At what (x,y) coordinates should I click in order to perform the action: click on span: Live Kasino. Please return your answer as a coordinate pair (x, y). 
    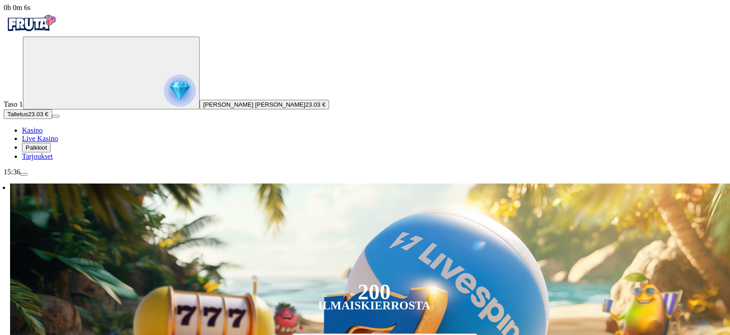
    Looking at the image, I should click on (40, 138).